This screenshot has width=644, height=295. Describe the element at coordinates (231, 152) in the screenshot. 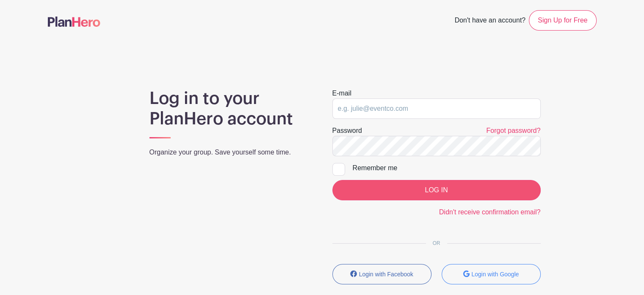

I see `p: Organize your group. Save yourself some time.` at that location.